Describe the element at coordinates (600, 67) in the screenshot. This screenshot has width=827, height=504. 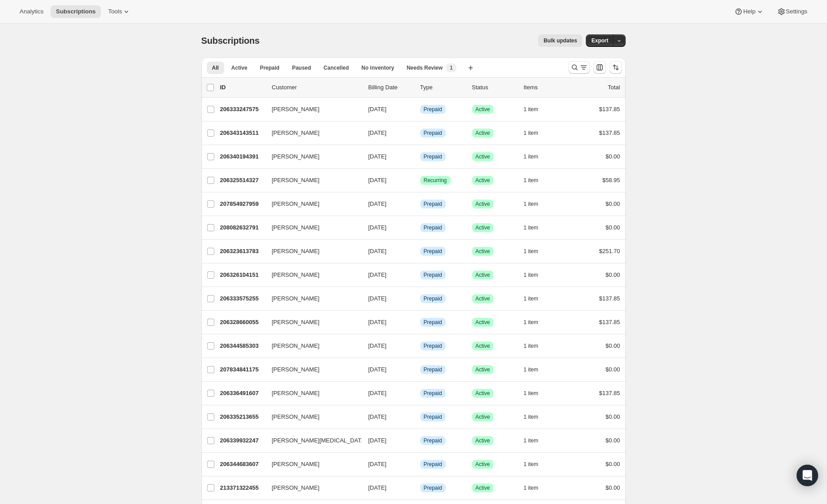
I see `button: Customize table column order and visibility` at that location.